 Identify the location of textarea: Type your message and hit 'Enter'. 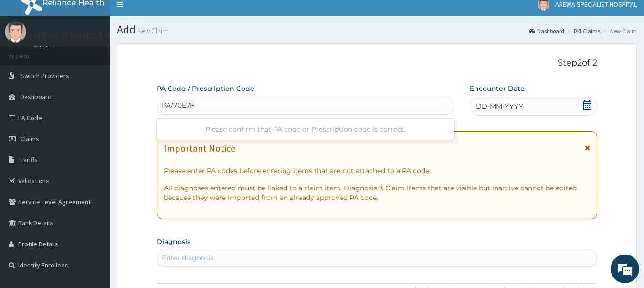
(93, 206).